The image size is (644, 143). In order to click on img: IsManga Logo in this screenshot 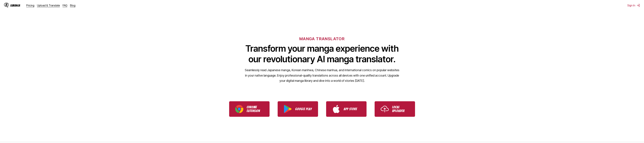, I will do `click(6, 5)`.